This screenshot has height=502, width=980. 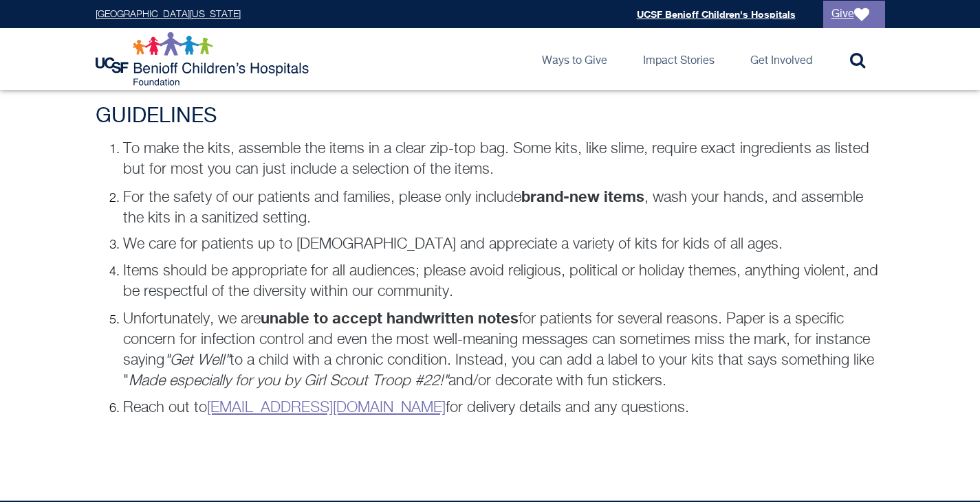 I want to click on a: Impact Stories, so click(x=678, y=59).